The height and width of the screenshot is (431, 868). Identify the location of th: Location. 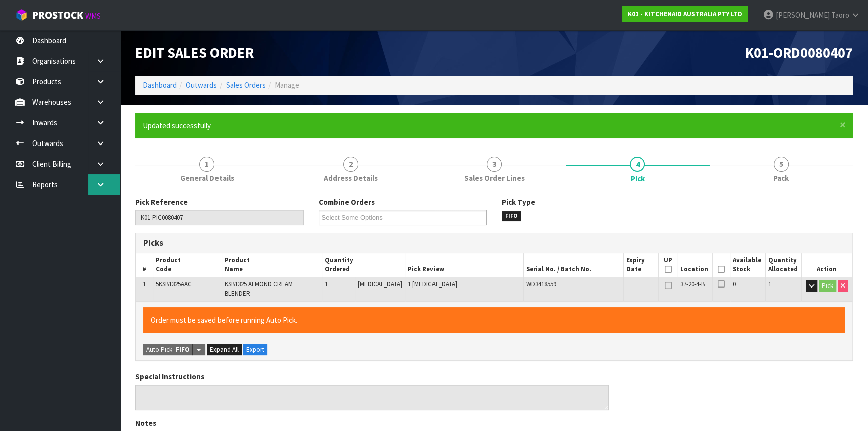
(694, 264).